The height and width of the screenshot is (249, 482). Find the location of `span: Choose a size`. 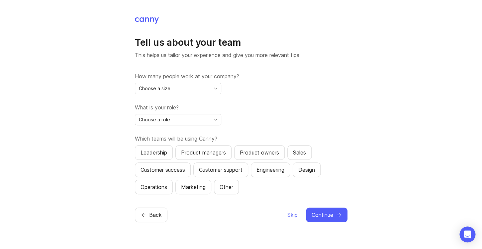

span: Choose a size is located at coordinates (154, 89).